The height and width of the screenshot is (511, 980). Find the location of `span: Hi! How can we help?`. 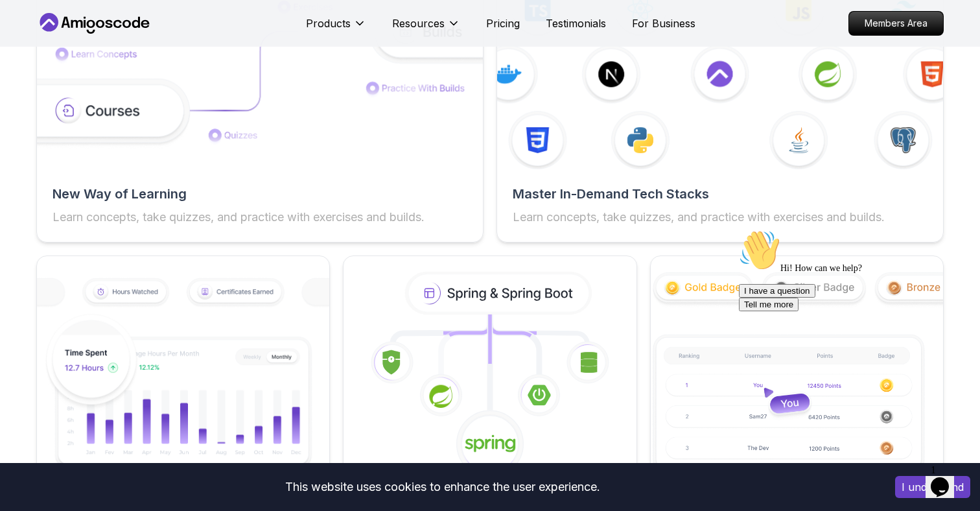

span: Hi! How can we help? is located at coordinates (67, 44).